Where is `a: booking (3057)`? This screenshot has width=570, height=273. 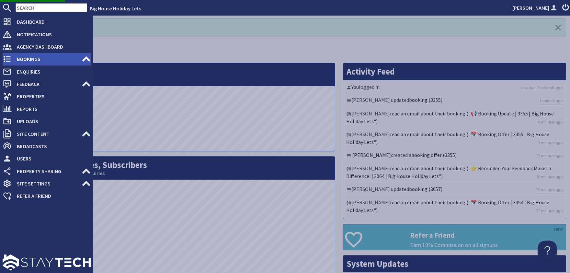 a: booking (3057) is located at coordinates (426, 189).